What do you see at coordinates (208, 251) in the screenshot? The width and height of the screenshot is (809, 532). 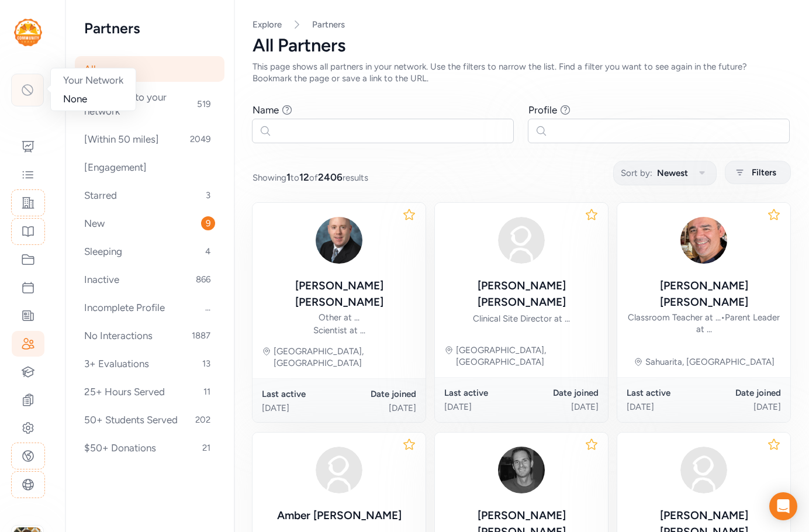 I see `span: 4` at bounding box center [208, 251].